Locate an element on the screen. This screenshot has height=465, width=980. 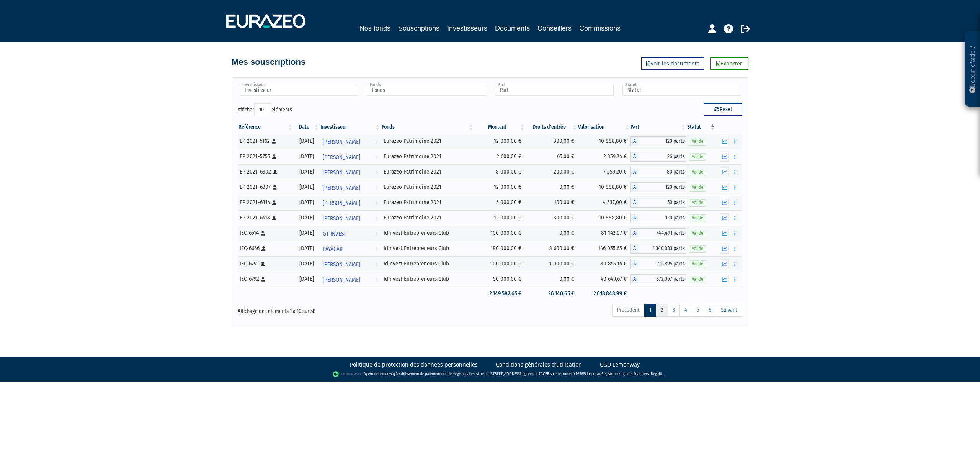
div: IEC-6514 is located at coordinates (265, 233).